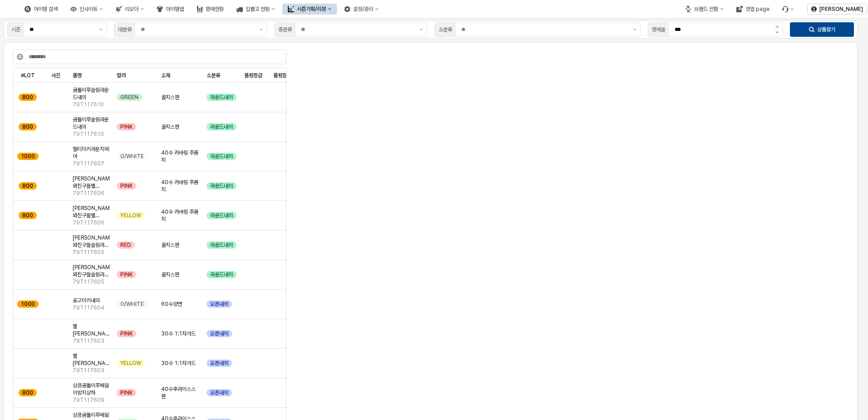 Image resolution: width=868 pixels, height=420 pixels. I want to click on span: 30수 1:1자가드, so click(178, 363).